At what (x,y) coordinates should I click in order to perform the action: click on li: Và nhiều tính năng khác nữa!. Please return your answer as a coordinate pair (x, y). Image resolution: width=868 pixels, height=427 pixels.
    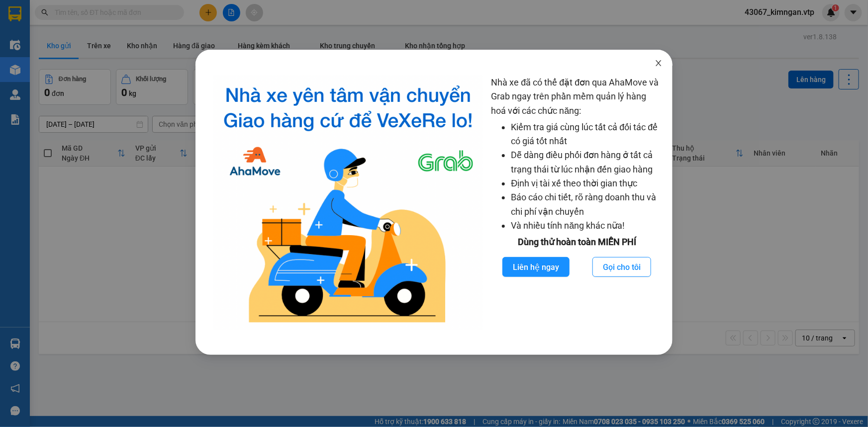
    Looking at the image, I should click on (586, 226).